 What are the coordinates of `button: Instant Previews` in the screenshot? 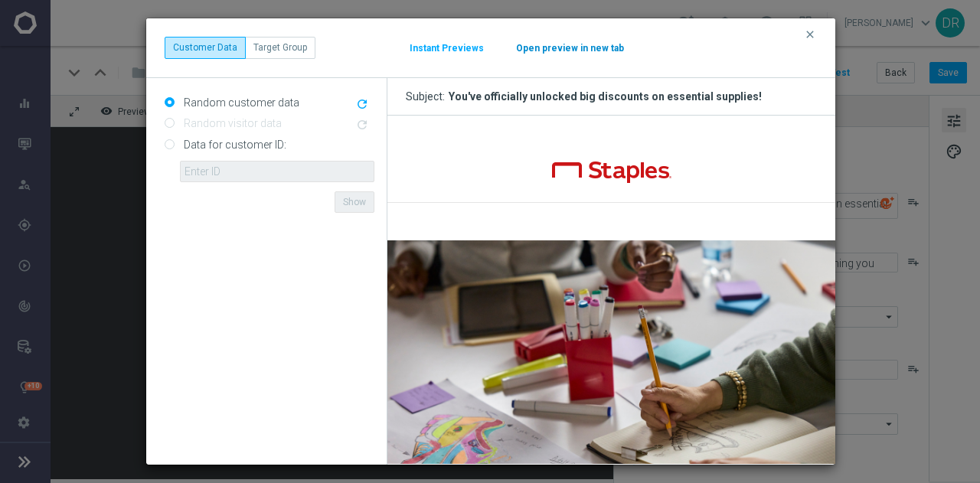 It's located at (446, 48).